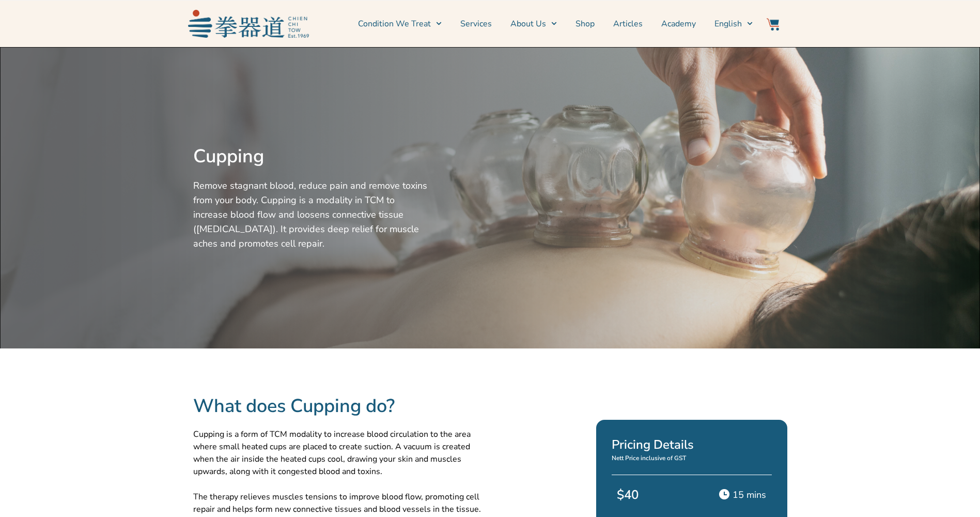  Describe the element at coordinates (534, 24) in the screenshot. I see `nav: Menu` at that location.